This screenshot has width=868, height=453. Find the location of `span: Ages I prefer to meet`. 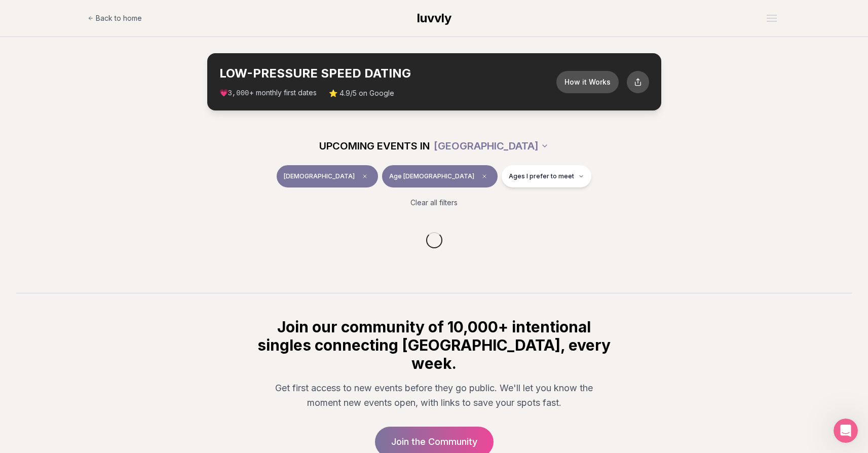

span: Ages I prefer to meet is located at coordinates (541, 177).